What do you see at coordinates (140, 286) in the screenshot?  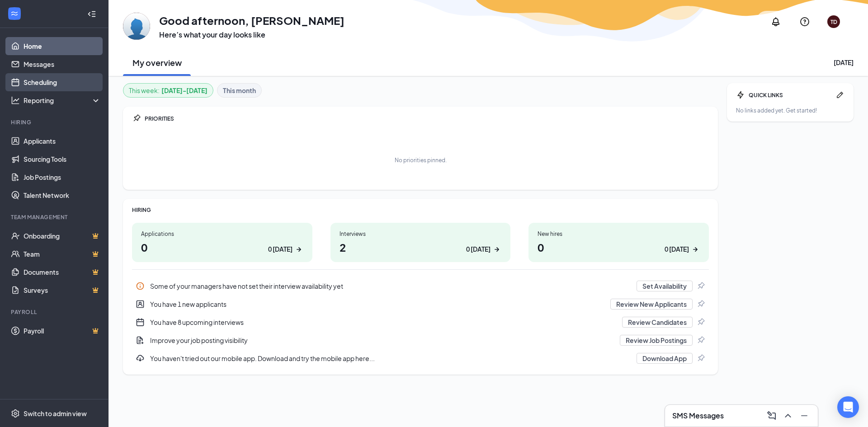 I see `svg: Info` at bounding box center [140, 286].